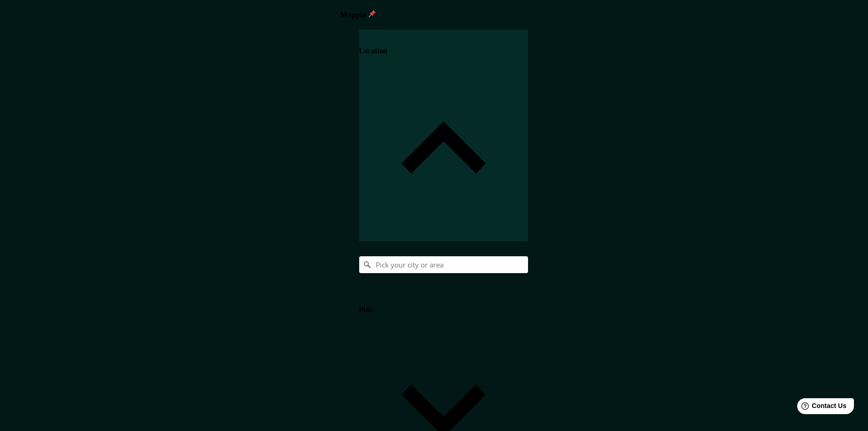  I want to click on div: Location, so click(443, 135).